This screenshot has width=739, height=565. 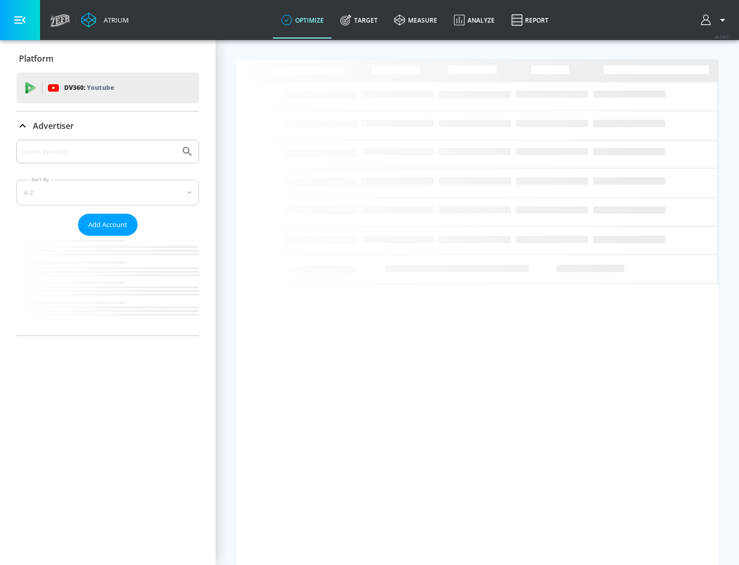 I want to click on p: Advertiser, so click(x=53, y=126).